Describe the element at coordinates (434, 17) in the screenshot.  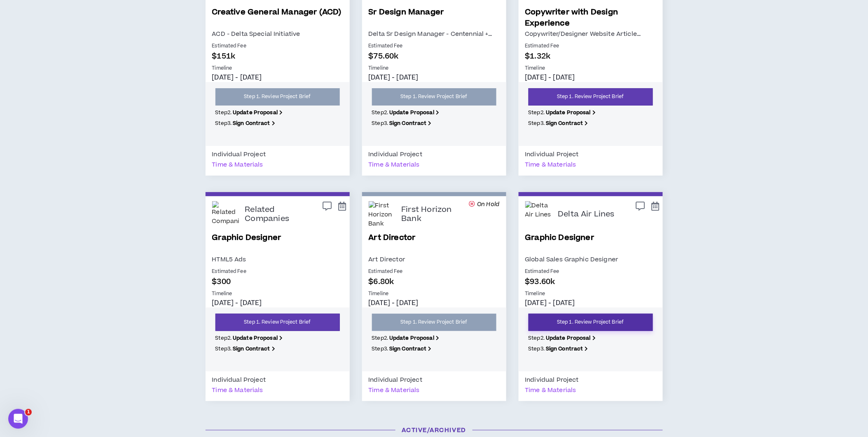
I see `a: Sr Design Manager` at that location.